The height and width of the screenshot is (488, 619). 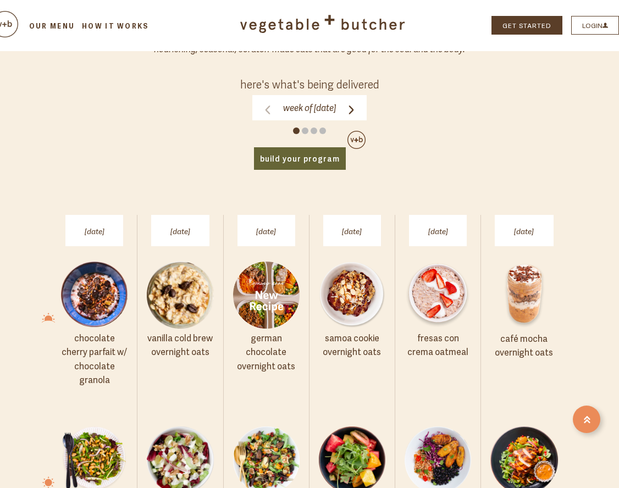 What do you see at coordinates (94, 294) in the screenshot?
I see `img: Chocolate Cherry Parfait w/ Chocolate Granola` at bounding box center [94, 294].